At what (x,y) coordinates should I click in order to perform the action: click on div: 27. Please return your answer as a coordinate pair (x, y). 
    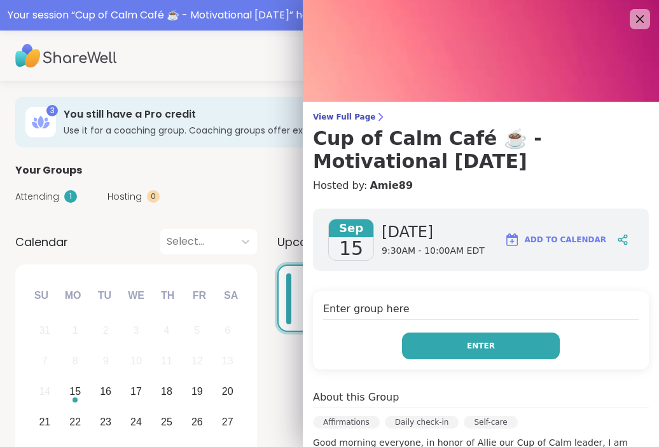
    Looking at the image, I should click on (228, 422).